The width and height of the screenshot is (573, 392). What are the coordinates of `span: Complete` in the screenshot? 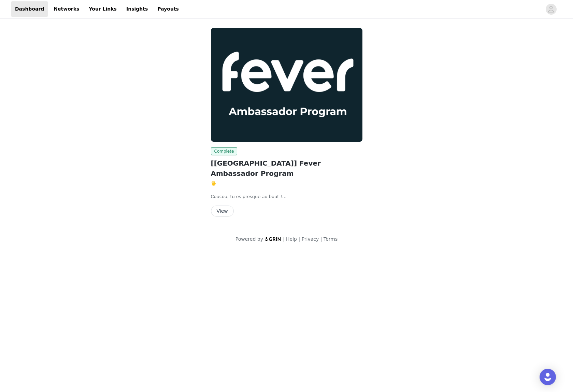 It's located at (224, 151).